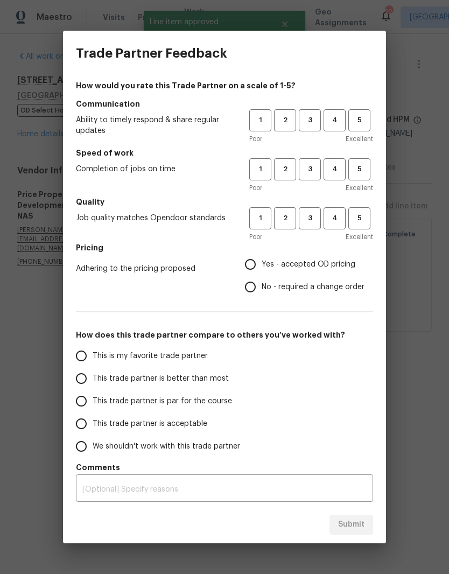  I want to click on span: Completion of jobs on time, so click(154, 169).